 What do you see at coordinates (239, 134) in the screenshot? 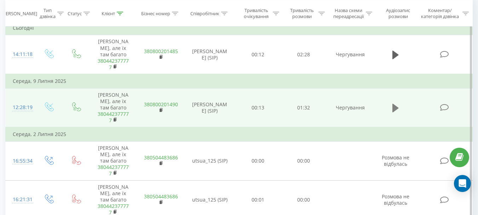
I see `td: Середа, 2 Липня 2025` at bounding box center [239, 134].